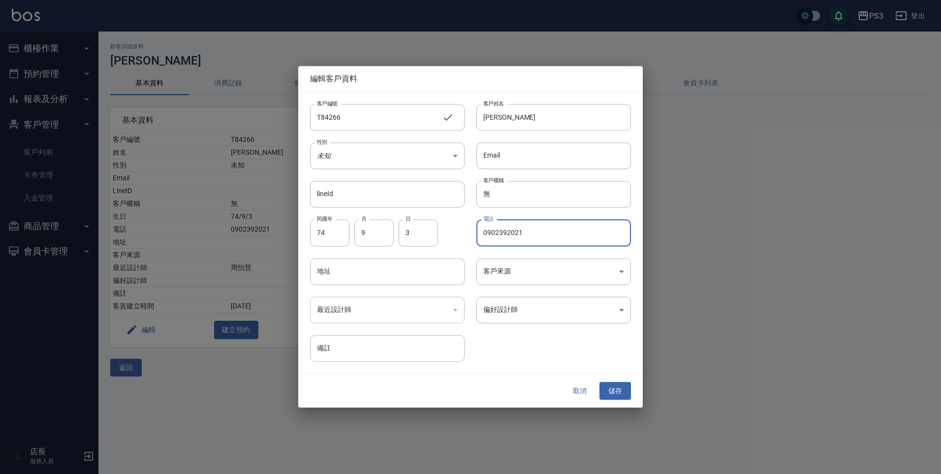  I want to click on label: 日, so click(408, 219).